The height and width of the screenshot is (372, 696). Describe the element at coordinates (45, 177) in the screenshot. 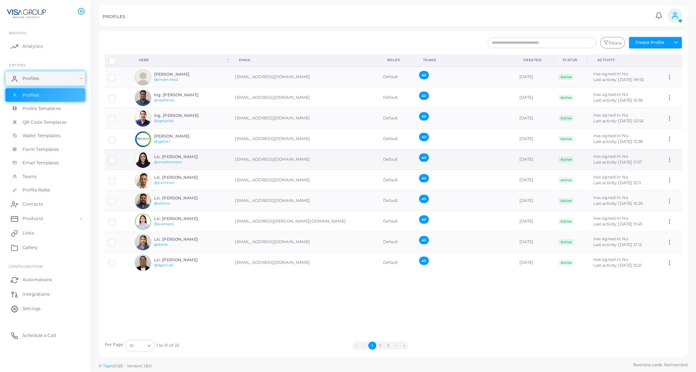

I see `a: Teams` at that location.